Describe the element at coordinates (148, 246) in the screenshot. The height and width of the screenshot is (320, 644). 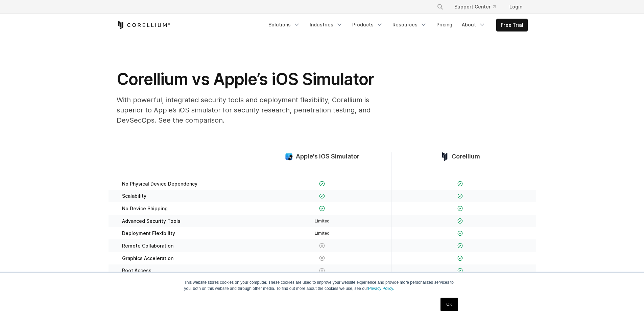
I see `span: Remote Collaboration` at that location.